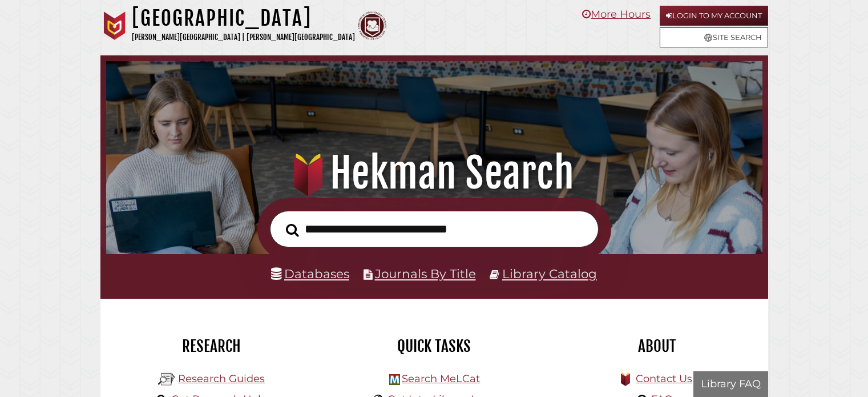 The height and width of the screenshot is (397, 868). I want to click on button: Search, so click(292, 230).